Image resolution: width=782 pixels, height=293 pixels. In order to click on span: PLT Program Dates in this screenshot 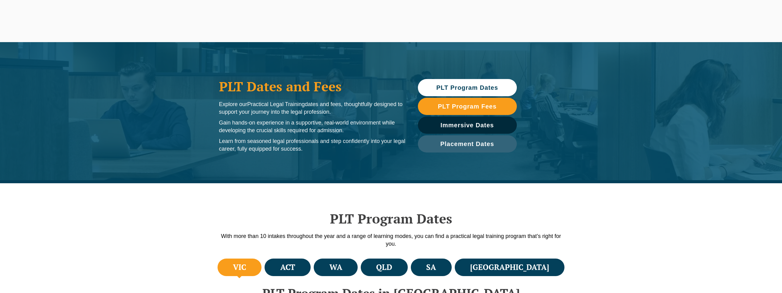, I will do `click(467, 88)`.